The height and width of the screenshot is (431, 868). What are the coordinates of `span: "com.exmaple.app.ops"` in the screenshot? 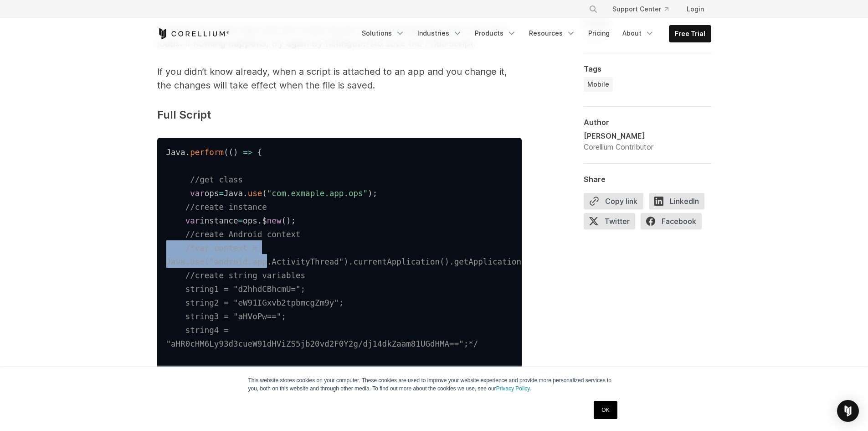 It's located at (317, 193).